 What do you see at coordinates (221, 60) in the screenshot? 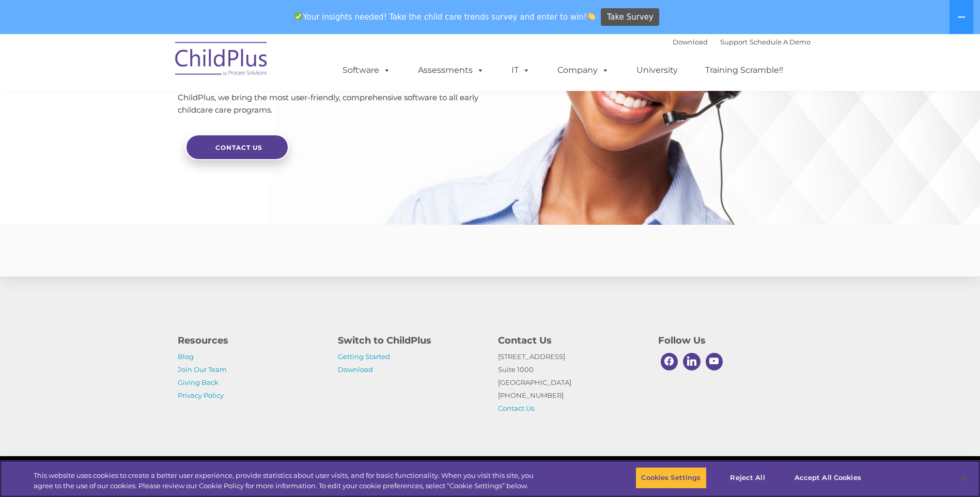
I see `img: ChildPlus by Procare Solutions` at bounding box center [221, 60].